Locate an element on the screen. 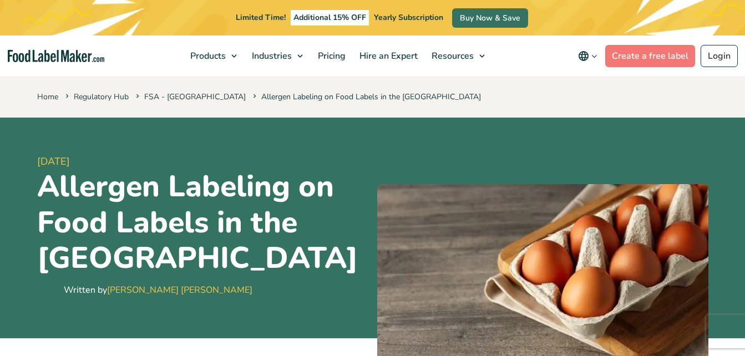  span: Industries is located at coordinates (271, 56).